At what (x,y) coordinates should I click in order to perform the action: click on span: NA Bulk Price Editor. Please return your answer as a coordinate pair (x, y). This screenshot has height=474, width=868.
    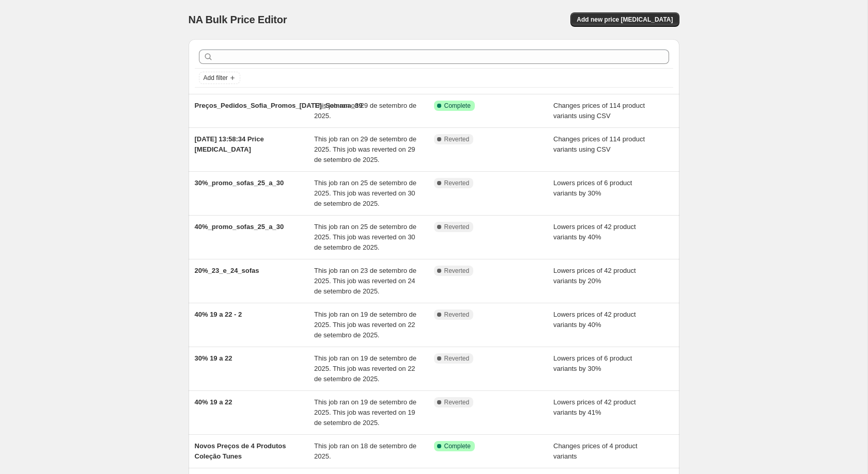
    Looking at the image, I should click on (238, 19).